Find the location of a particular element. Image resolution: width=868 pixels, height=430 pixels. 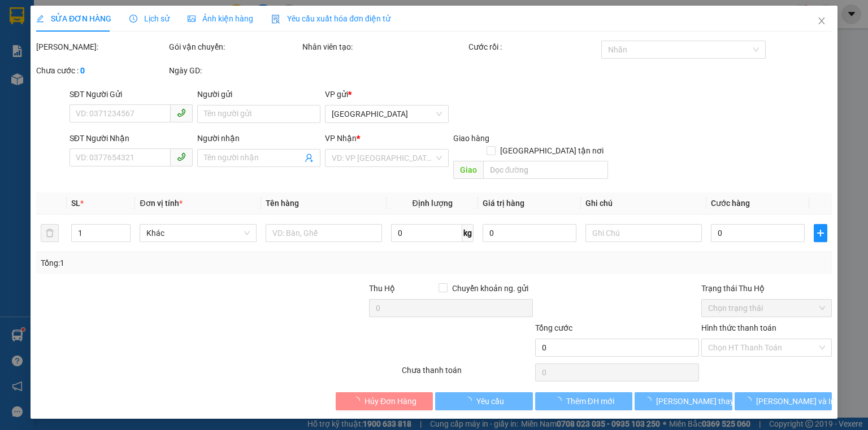

span: picture is located at coordinates (191, 18).